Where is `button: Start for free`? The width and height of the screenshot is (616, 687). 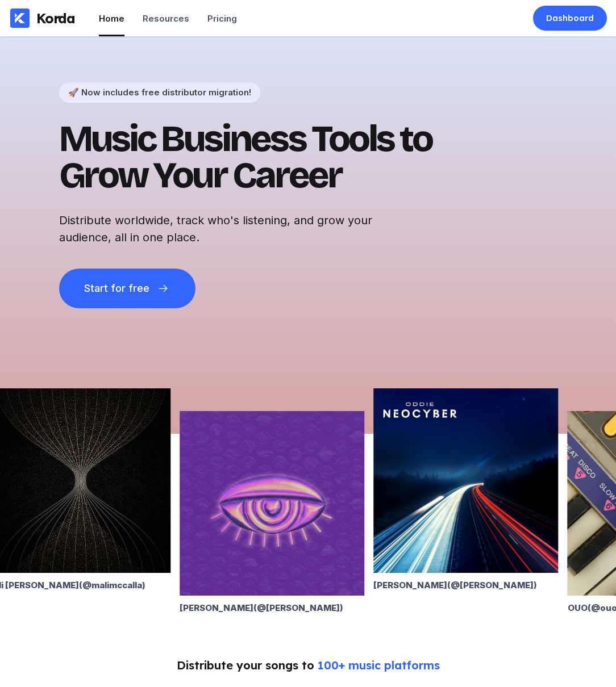
button: Start for free is located at coordinates (127, 288).